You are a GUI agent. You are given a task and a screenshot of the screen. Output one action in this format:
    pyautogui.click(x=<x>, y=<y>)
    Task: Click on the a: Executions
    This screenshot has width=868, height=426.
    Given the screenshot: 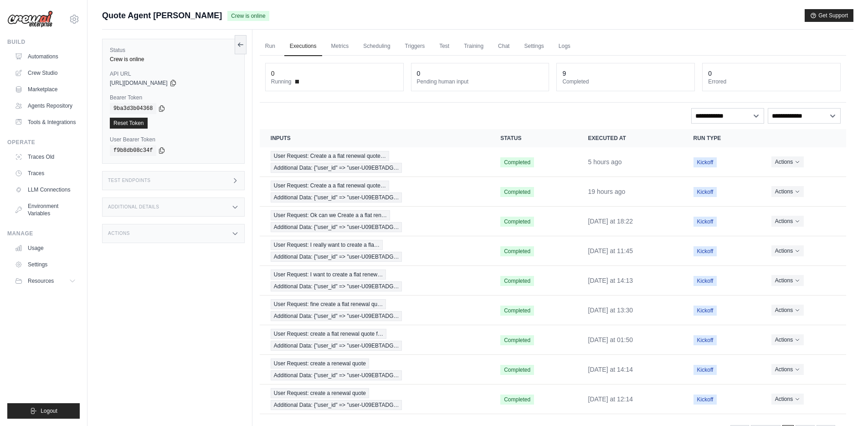 What is the action you would take?
    pyautogui.click(x=303, y=46)
    